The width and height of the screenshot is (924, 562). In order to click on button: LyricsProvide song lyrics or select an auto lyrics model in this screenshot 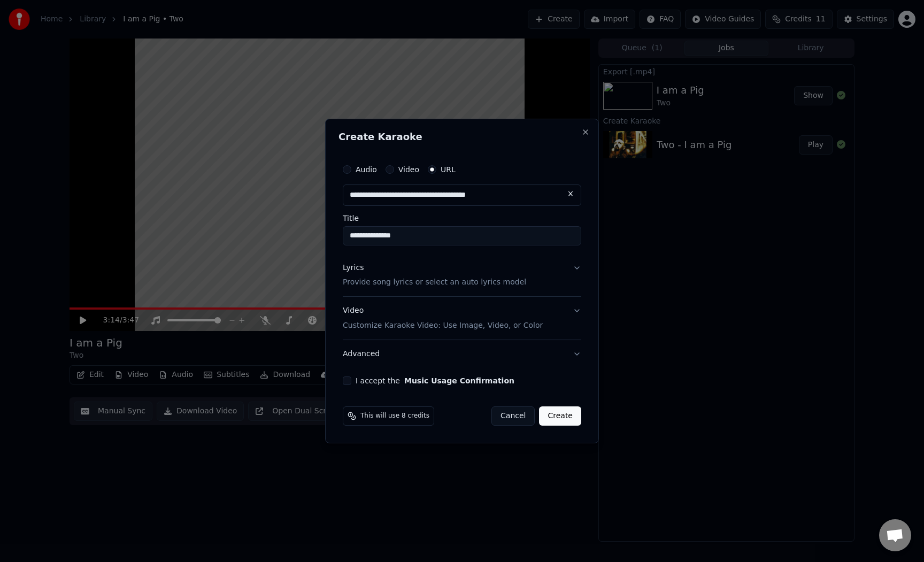, I will do `click(462, 275)`.